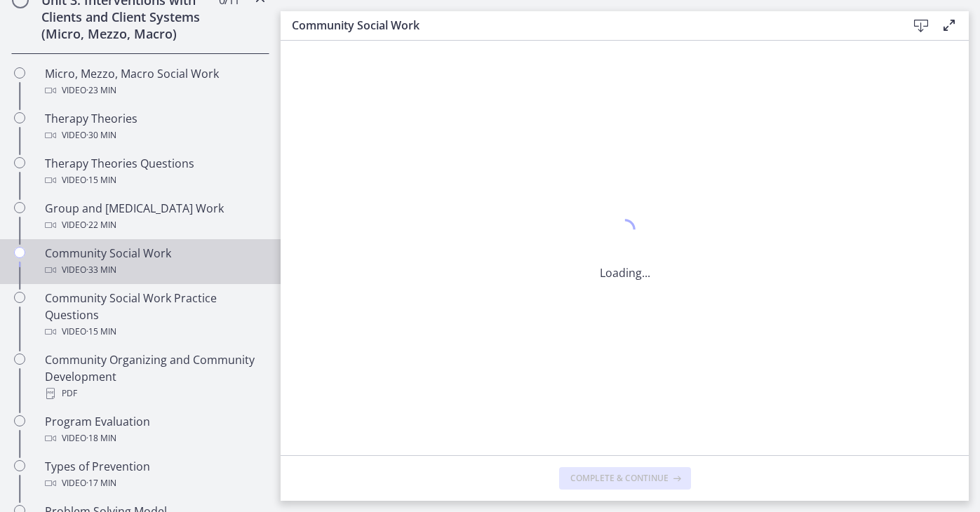 This screenshot has width=980, height=512. What do you see at coordinates (154, 394) in the screenshot?
I see `div: PDF` at bounding box center [154, 394].